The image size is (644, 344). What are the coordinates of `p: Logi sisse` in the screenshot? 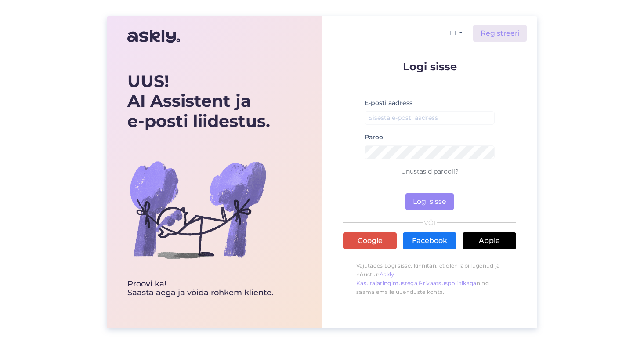 It's located at (429, 66).